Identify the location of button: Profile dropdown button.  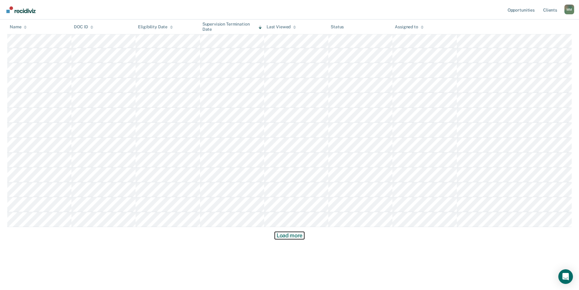
(570, 9).